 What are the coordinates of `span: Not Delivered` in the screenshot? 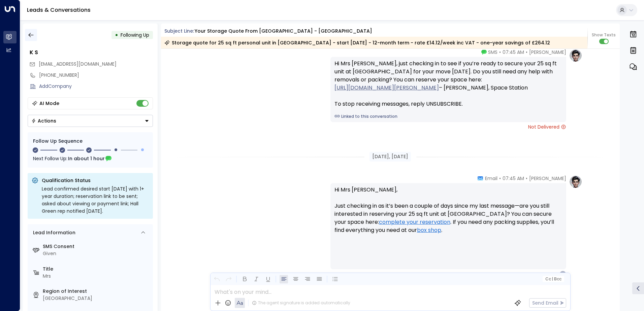 It's located at (547, 127).